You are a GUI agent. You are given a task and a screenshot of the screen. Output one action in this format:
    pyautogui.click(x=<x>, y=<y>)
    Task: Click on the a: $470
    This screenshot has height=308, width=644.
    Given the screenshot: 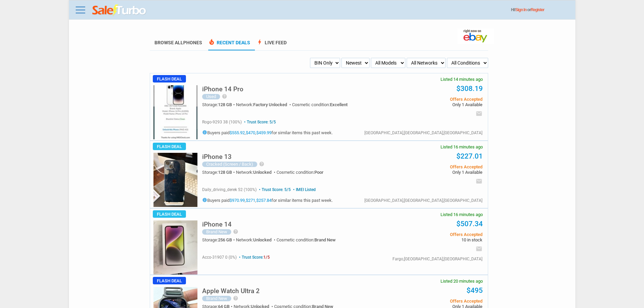 What is the action you would take?
    pyautogui.click(x=251, y=132)
    